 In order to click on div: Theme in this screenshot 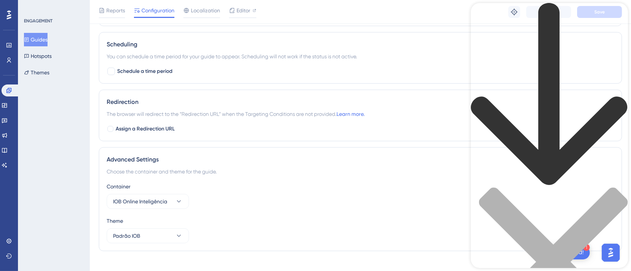, I will do `click(360, 221)`.